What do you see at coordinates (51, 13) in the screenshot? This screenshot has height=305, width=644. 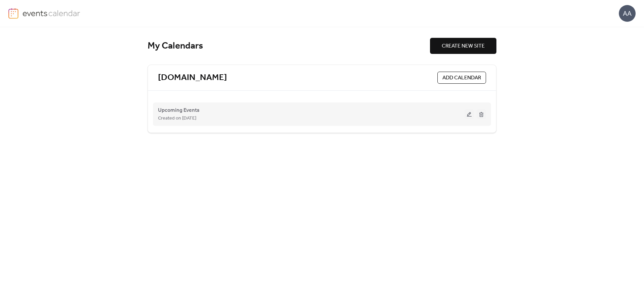 I see `img: logo-type` at bounding box center [51, 13].